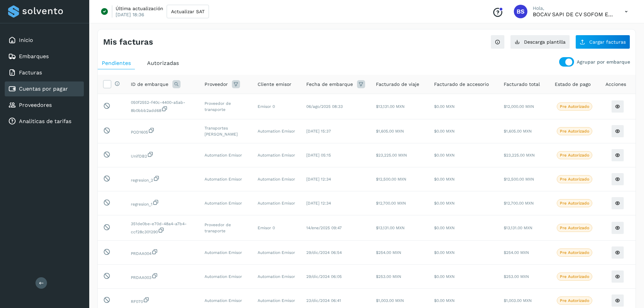 The height and width of the screenshot is (308, 644). What do you see at coordinates (324, 106) in the screenshot?
I see `span: 06/ago/2025 08:33` at bounding box center [324, 106].